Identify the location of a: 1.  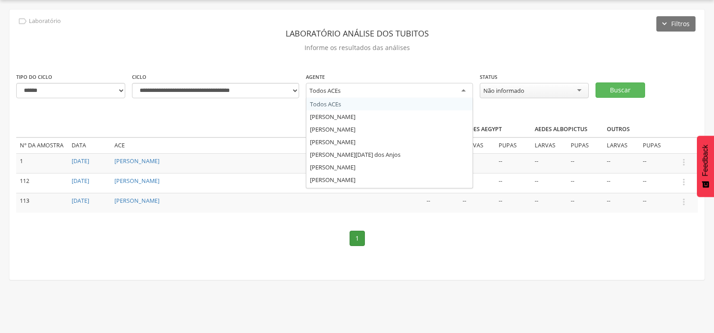
(357, 238).